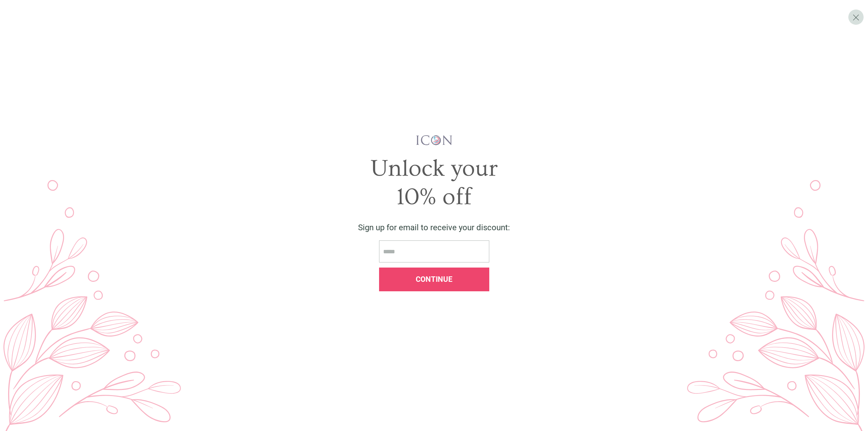 This screenshot has width=868, height=431. What do you see at coordinates (434, 227) in the screenshot?
I see `span: Sign up for email to receive your discount:` at bounding box center [434, 227].